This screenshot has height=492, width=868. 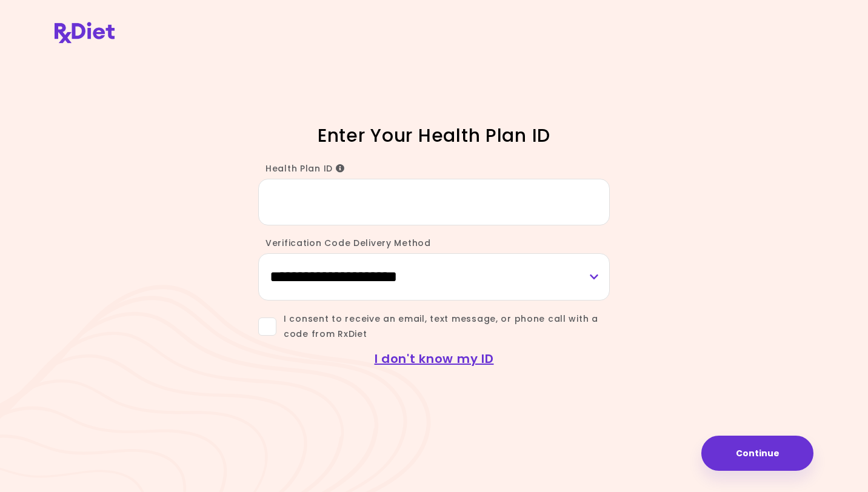 What do you see at coordinates (344, 243) in the screenshot?
I see `label: Verification Code Delivery Method` at bounding box center [344, 243].